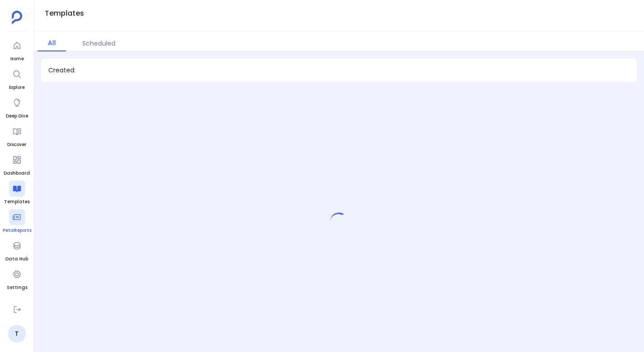  Describe the element at coordinates (17, 50) in the screenshot. I see `a: Home` at that location.